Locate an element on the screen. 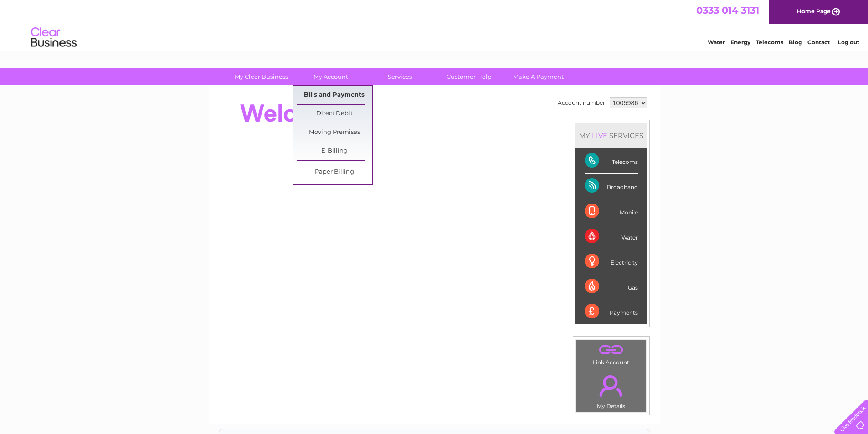 The height and width of the screenshot is (434, 868). div: MY SERVICES is located at coordinates (611, 135).